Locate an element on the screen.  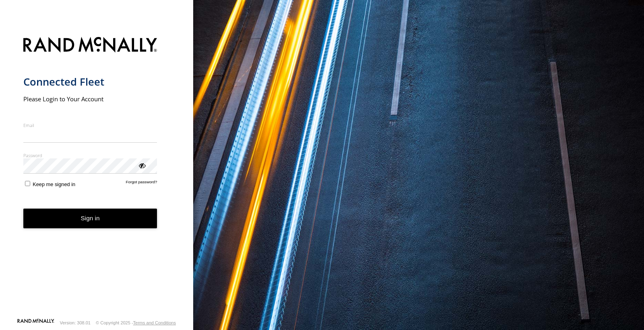
h2: Please Login to Your Account is located at coordinates (90, 99).